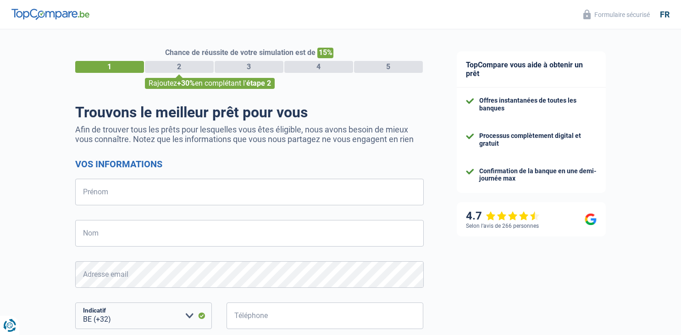 The width and height of the screenshot is (681, 335). I want to click on div: 1, so click(110, 67).